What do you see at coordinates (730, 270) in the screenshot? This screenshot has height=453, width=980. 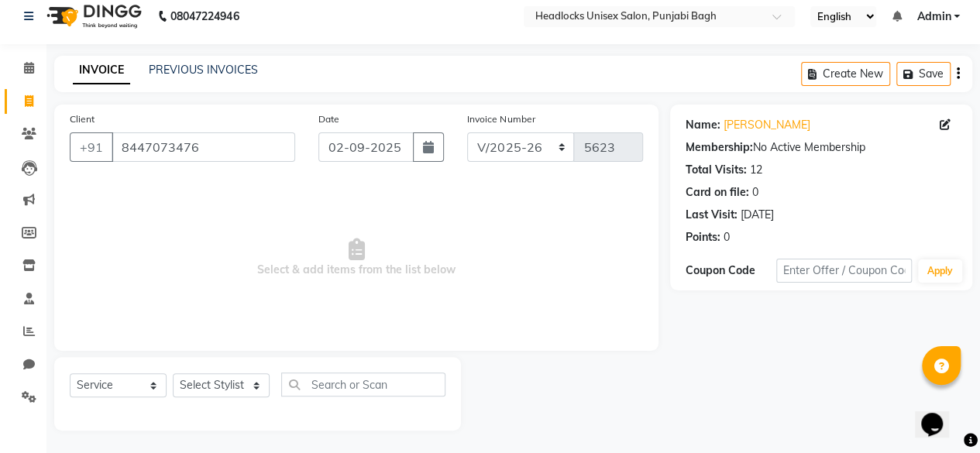 I see `div: Coupon Code` at bounding box center [730, 270].